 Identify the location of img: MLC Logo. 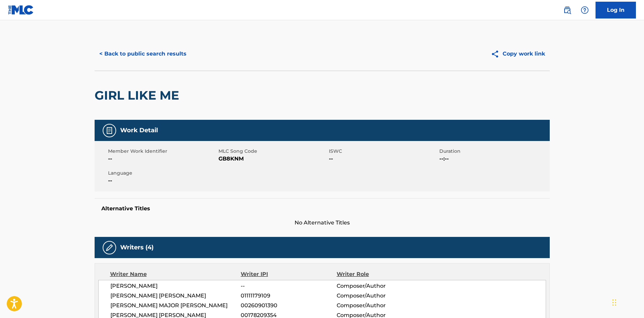
(21, 10).